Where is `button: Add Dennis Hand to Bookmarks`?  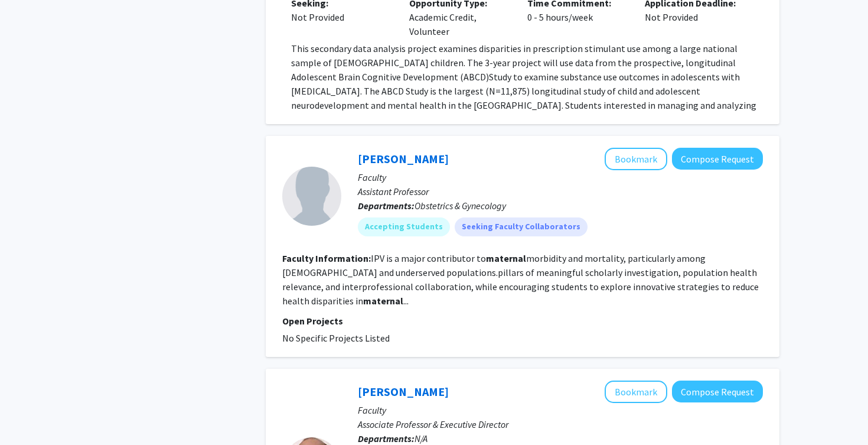 button: Add Dennis Hand to Bookmarks is located at coordinates (636, 392).